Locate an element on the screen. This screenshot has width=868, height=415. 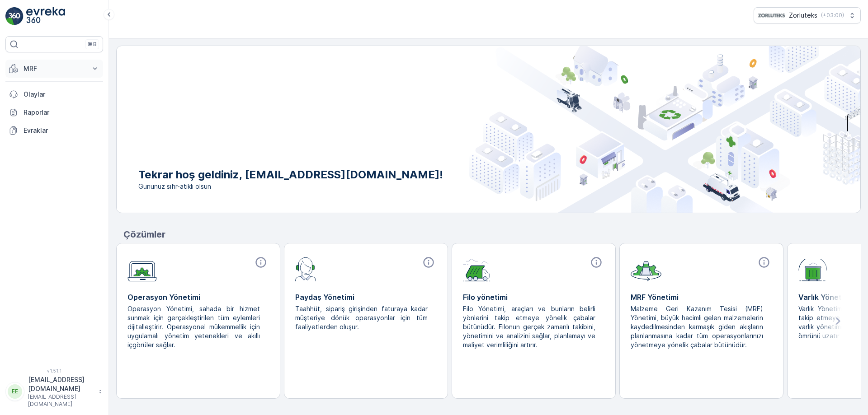
p: MRF Yönetimi is located at coordinates (701, 298).